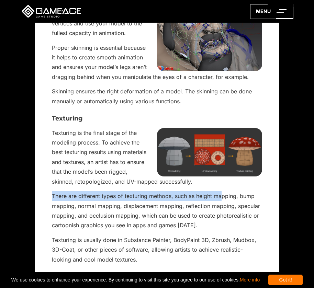 The width and height of the screenshot is (314, 288). Describe the element at coordinates (157, 157) in the screenshot. I see `p: Texturing is the final stage of the modeling process. To achieve the best texturing results using...` at that location.